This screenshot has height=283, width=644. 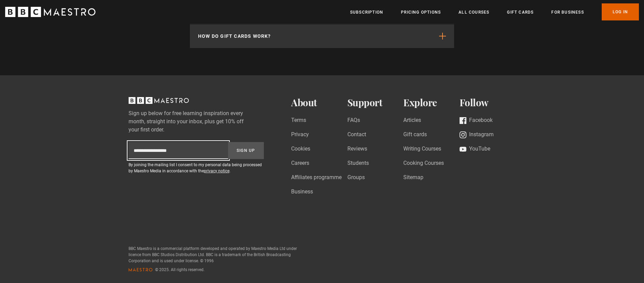 What do you see at coordinates (376, 103) in the screenshot?
I see `h2: Support` at bounding box center [376, 103].